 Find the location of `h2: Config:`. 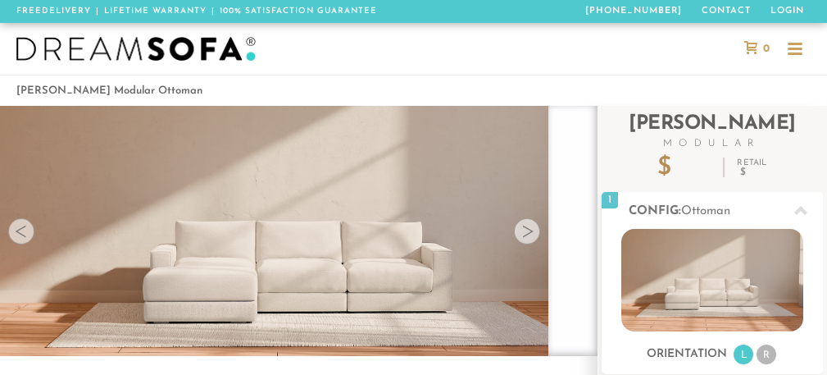

h2: Config: is located at coordinates (726, 211).